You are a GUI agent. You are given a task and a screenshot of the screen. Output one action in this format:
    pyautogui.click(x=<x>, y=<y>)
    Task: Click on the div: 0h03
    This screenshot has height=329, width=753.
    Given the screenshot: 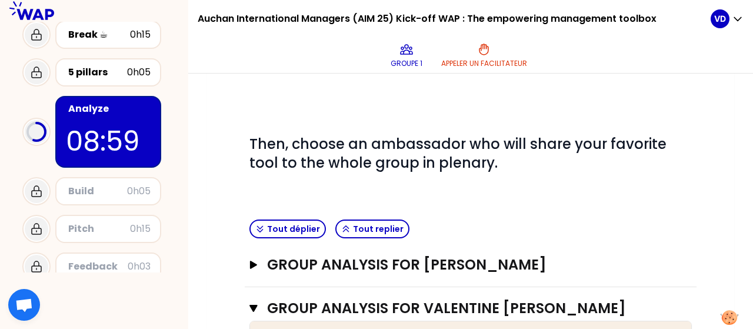 What is the action you would take?
    pyautogui.click(x=139, y=267)
    